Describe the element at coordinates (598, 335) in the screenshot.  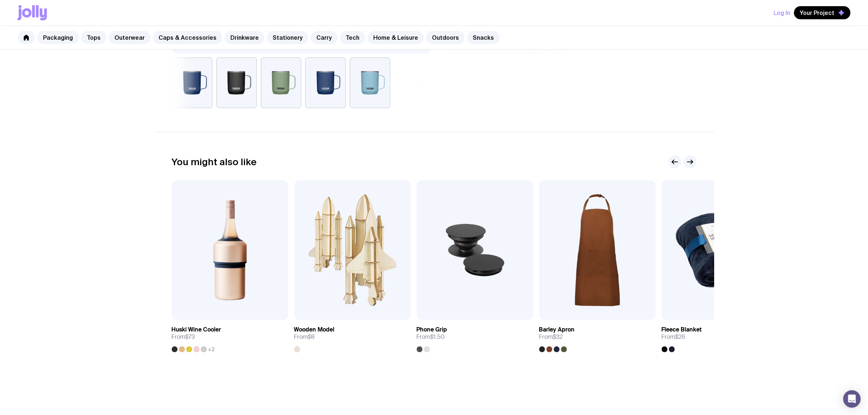
I see `a: Barley ApronFrom$32` at that location.